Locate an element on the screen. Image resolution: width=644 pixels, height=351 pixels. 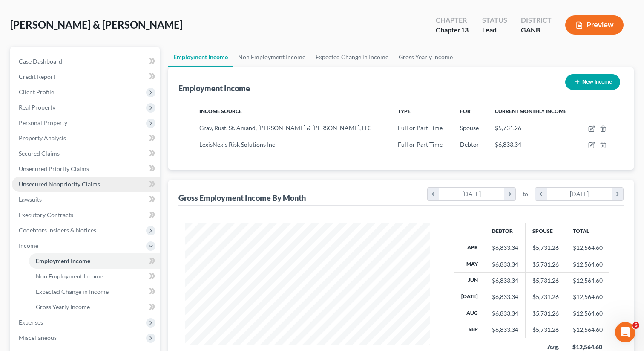
span: LexisNexis Risk Solutions Inc is located at coordinates (237, 144).